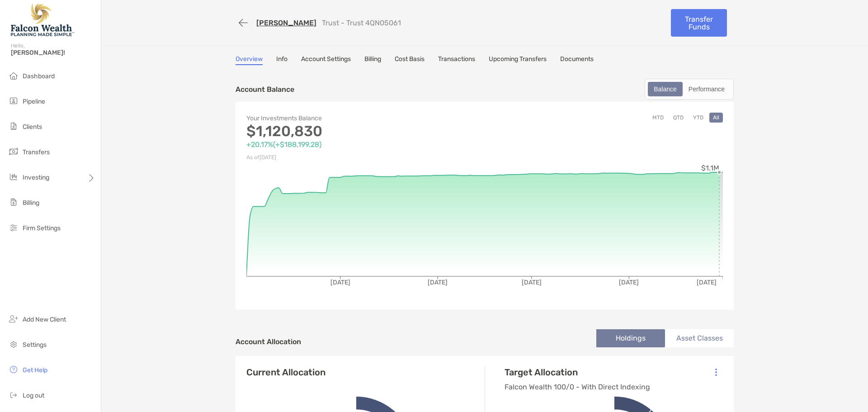 The image size is (868, 412). I want to click on span: Settings, so click(34, 344).